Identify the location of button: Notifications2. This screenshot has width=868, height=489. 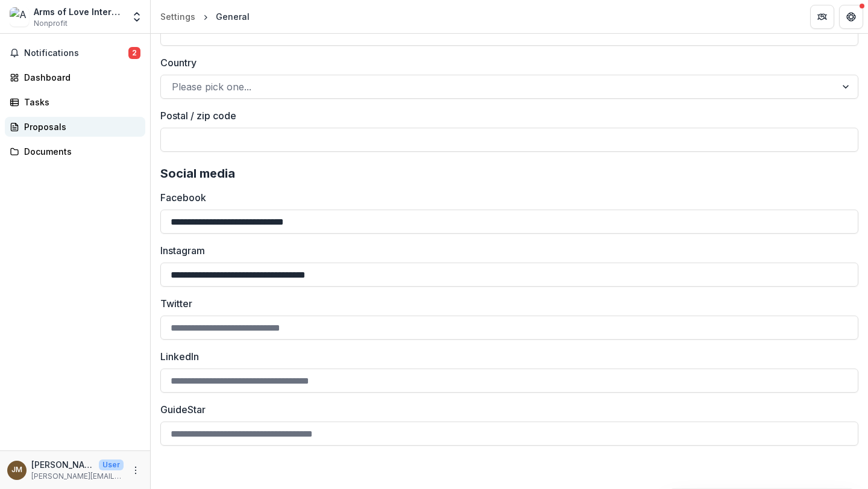
(74, 53).